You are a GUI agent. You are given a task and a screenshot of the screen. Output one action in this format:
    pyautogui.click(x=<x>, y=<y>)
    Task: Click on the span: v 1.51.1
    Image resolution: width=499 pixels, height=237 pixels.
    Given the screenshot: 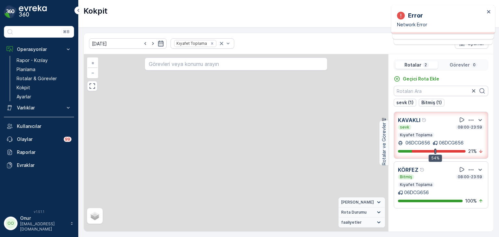 What is the action you would take?
    pyautogui.click(x=39, y=212)
    